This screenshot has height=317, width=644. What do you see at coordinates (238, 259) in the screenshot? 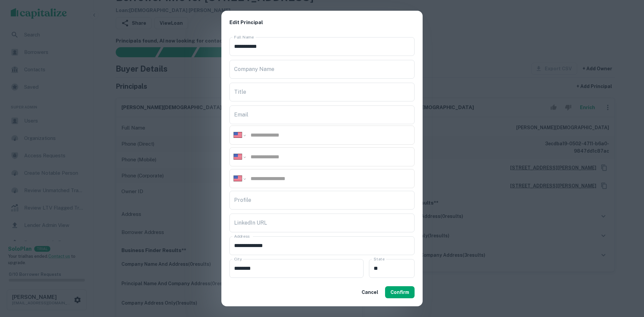
I see `label: City` at bounding box center [238, 259].